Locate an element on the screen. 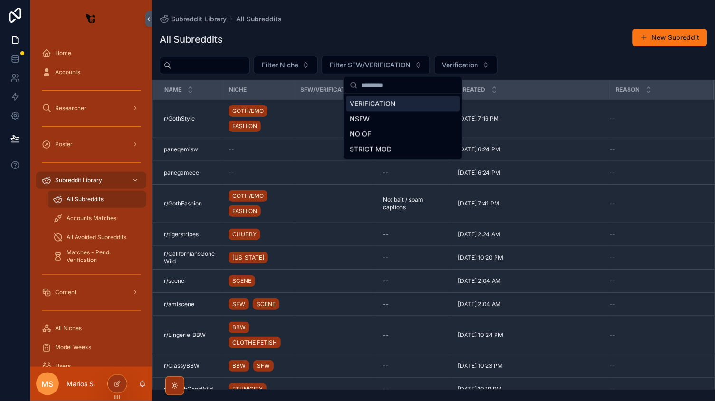 The width and height of the screenshot is (715, 401). span: Home is located at coordinates (63, 53).